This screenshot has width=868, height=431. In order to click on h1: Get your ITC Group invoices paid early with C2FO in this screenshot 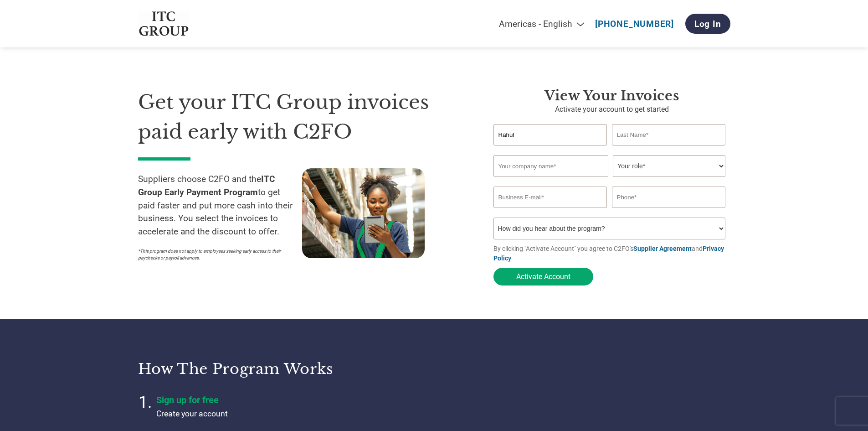, I will do `click(302, 117)`.